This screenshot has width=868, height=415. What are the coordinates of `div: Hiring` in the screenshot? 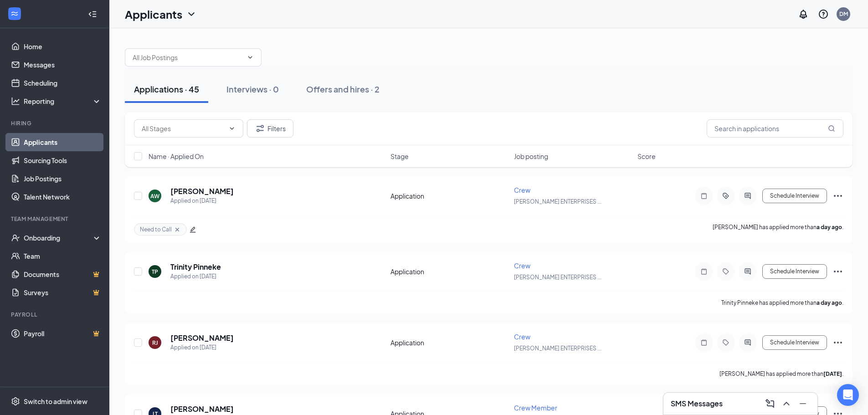 It's located at (55, 123).